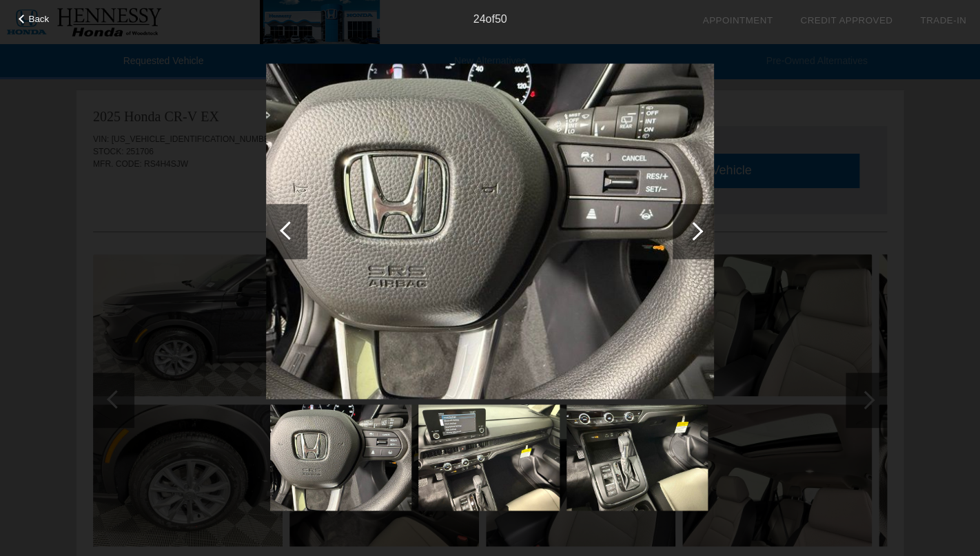  Describe the element at coordinates (39, 19) in the screenshot. I see `span: Back` at that location.